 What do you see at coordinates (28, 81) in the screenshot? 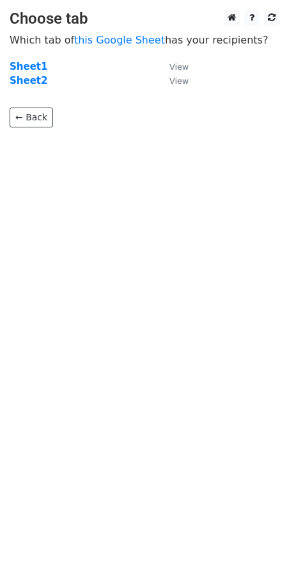
I see `strong: Sheet2` at bounding box center [28, 81].